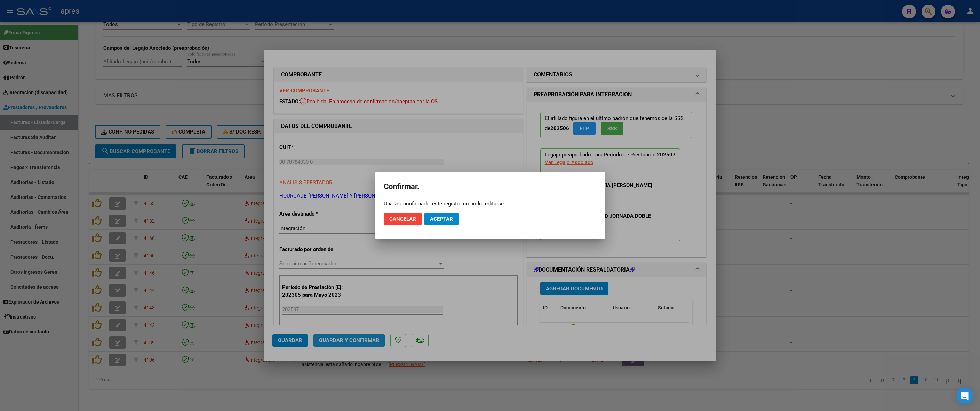 This screenshot has height=411, width=980. I want to click on span: Aceptar, so click(442, 219).